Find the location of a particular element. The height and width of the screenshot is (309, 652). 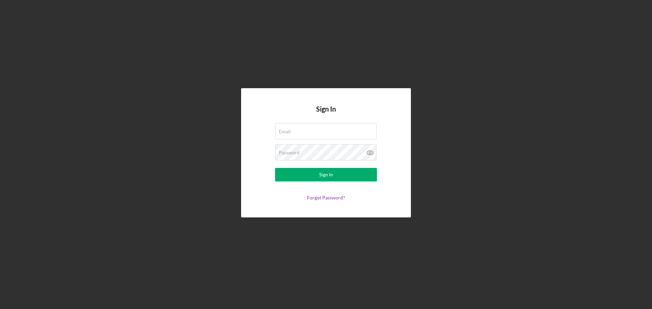

button: Sign In is located at coordinates (326, 175).